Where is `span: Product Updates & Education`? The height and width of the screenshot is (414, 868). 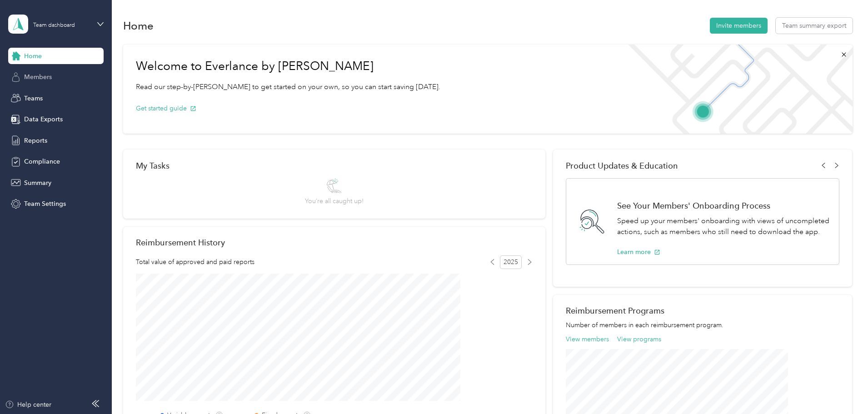 span: Product Updates & Education is located at coordinates (622, 165).